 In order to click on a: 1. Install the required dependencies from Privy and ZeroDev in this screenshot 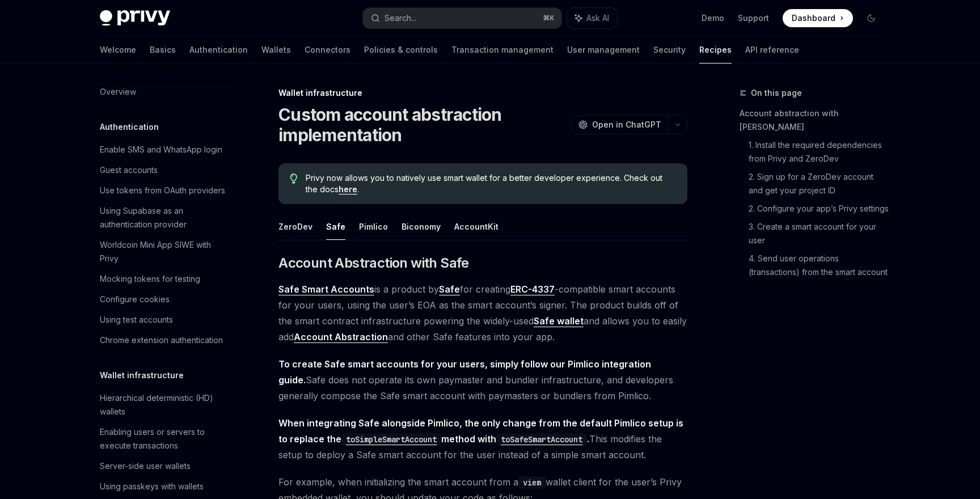, I will do `click(819, 152)`.